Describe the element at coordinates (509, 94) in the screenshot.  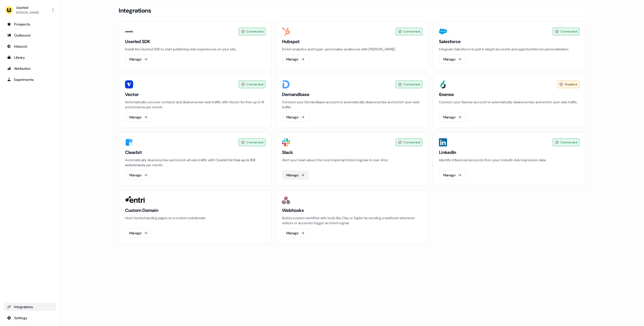
I see `h3: 6sense` at that location.